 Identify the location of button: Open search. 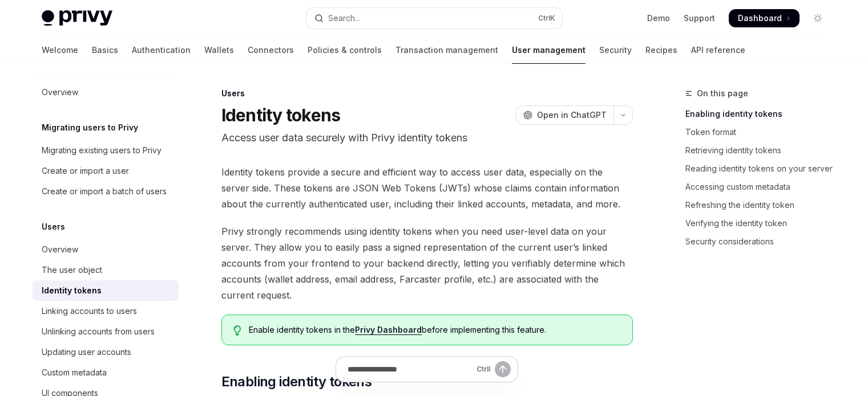
(434, 18).